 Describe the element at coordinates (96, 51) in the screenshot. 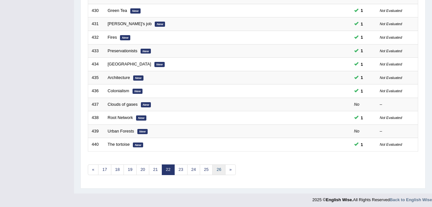

I see `td: 433` at that location.